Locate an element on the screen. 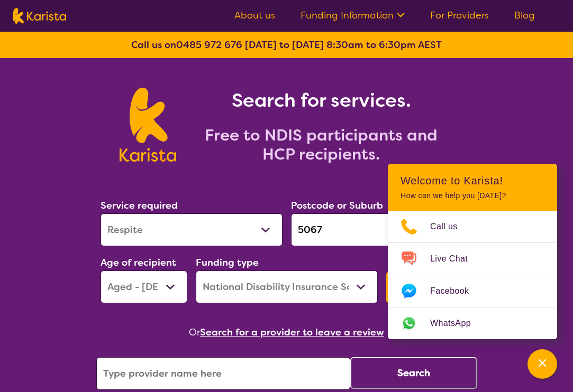  span: Call us is located at coordinates (450, 227).